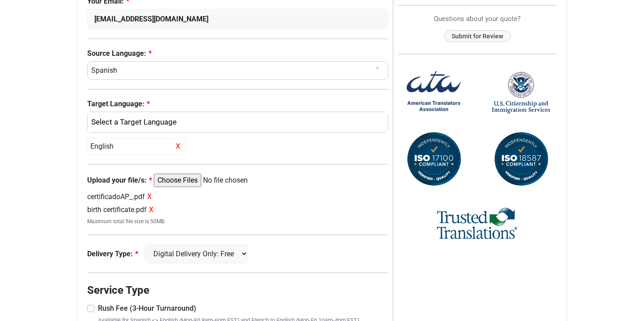 The width and height of the screenshot is (644, 321). Describe the element at coordinates (477, 224) in the screenshot. I see `img: Trusted Translations Logo` at that location.